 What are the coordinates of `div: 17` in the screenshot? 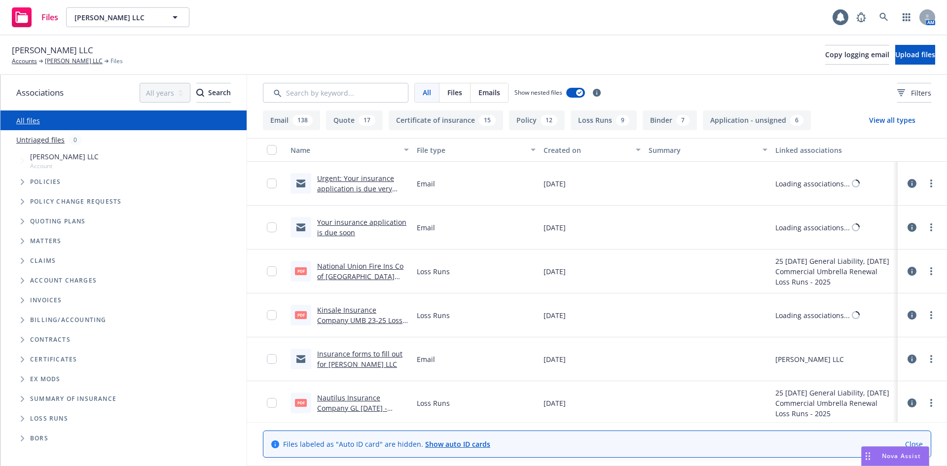 It's located at (367, 120).